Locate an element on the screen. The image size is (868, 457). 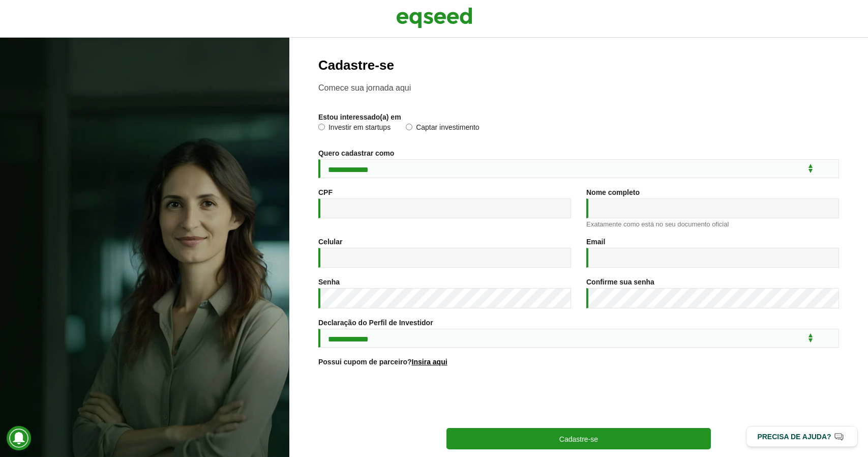
label: Possui cupom de parceiro? is located at coordinates (383, 362).